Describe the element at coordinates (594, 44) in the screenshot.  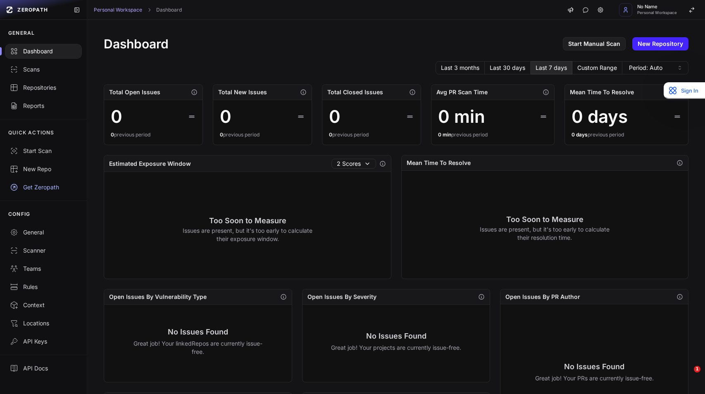
I see `a: Start Manual Scan` at that location.